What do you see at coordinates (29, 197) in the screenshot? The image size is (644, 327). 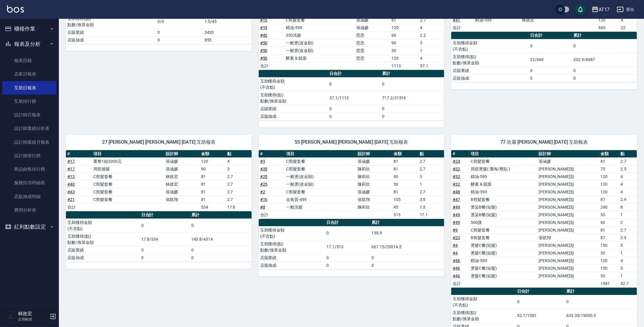 I see `a: 店販抽成明細` at bounding box center [29, 197].